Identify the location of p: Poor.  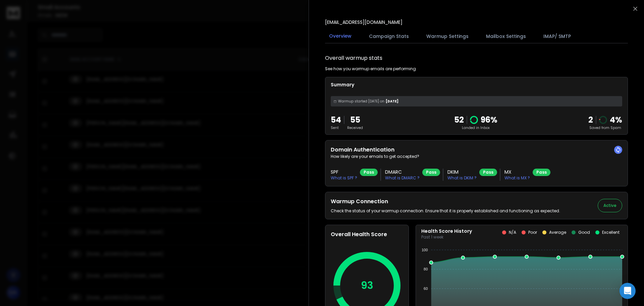
(533, 232).